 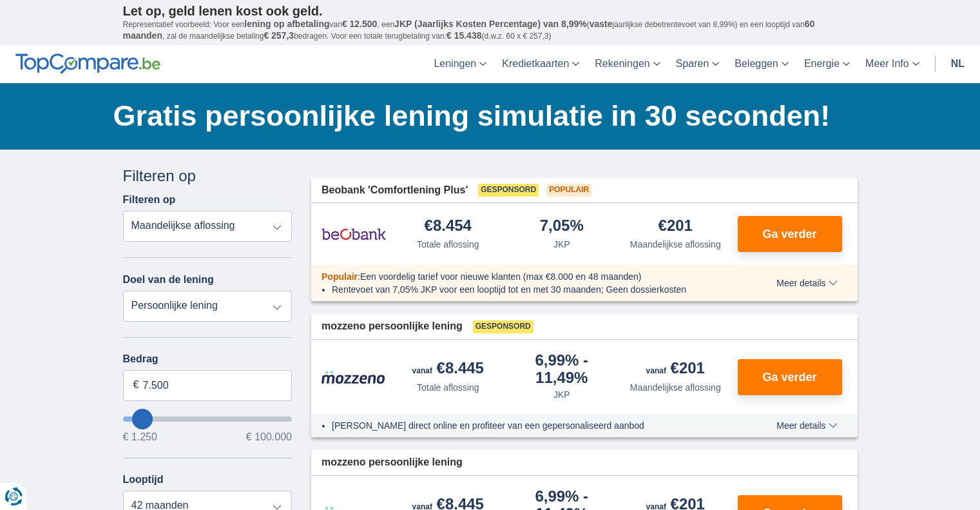 I want to click on li: Rentevoet van 7,05% JKP voor een looptijd tot en met 30 maanden; Geen dossierkosten, so click(x=530, y=289).